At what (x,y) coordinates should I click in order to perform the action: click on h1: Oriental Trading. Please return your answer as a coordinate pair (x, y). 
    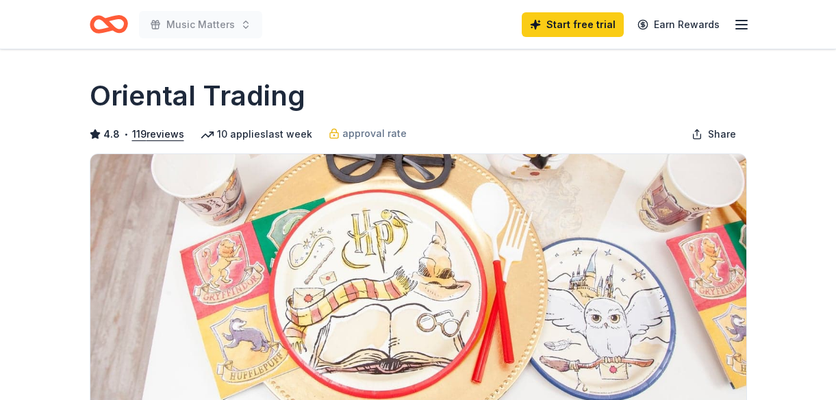
    Looking at the image, I should click on (197, 96).